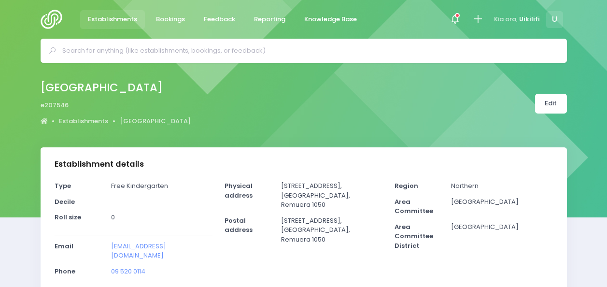 This screenshot has height=287, width=607. I want to click on strong: Postal address, so click(239, 225).